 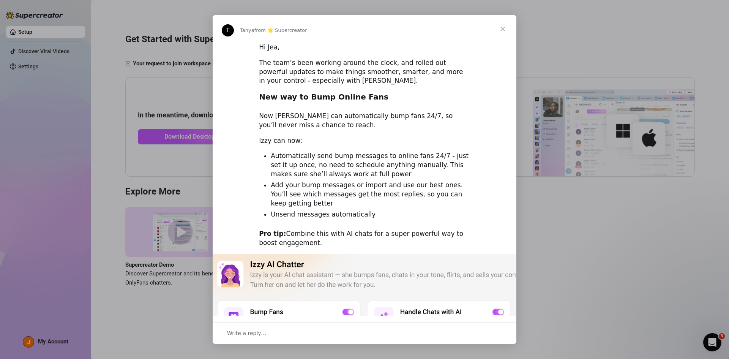 I want to click on span: Close, so click(x=503, y=29).